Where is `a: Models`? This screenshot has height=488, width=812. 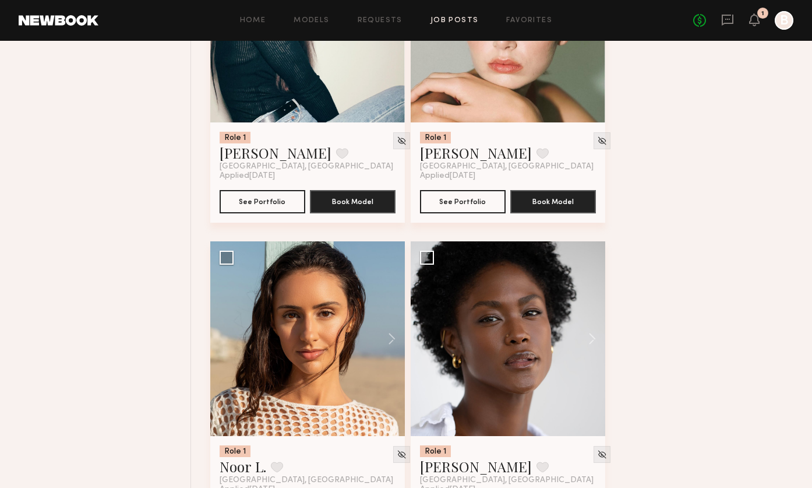 a: Models is located at coordinates (311, 20).